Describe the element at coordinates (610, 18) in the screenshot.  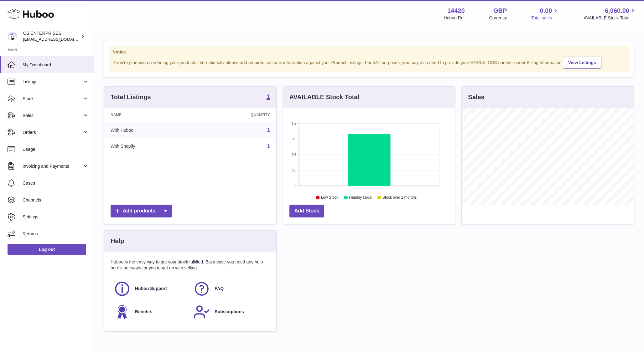
I see `span: AVAILABLE Stock Total` at that location.